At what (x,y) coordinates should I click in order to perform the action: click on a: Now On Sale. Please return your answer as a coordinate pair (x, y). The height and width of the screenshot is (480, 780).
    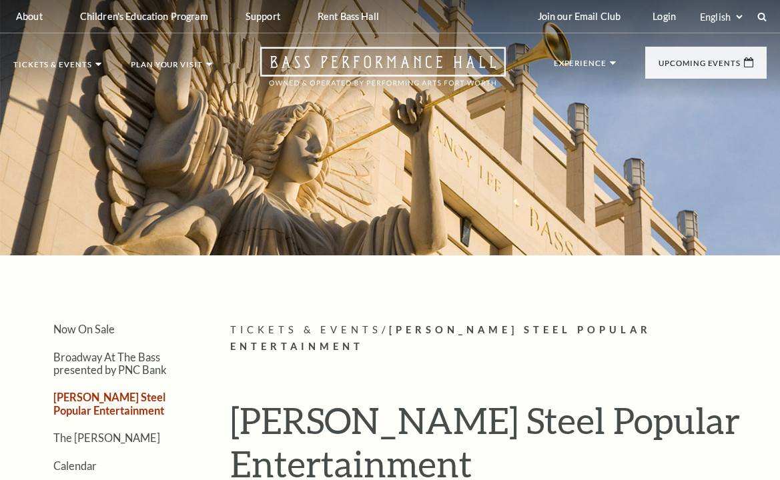
    Looking at the image, I should click on (84, 329).